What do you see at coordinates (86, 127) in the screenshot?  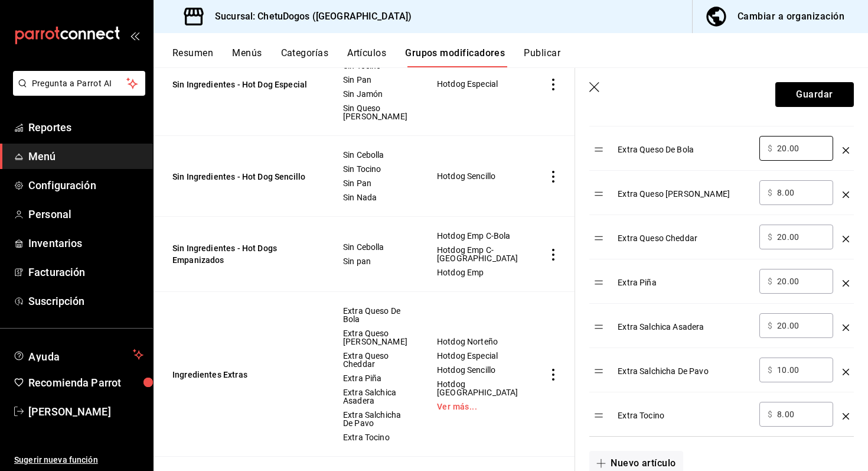 I see `span: Reportes` at bounding box center [86, 127].